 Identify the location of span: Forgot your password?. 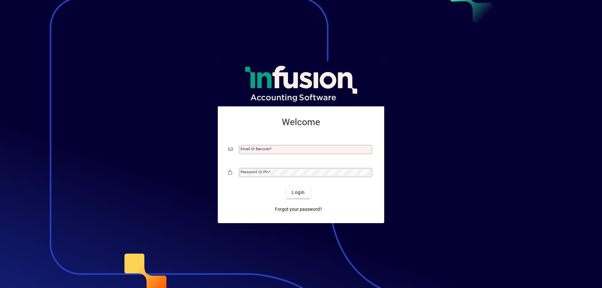
(298, 210).